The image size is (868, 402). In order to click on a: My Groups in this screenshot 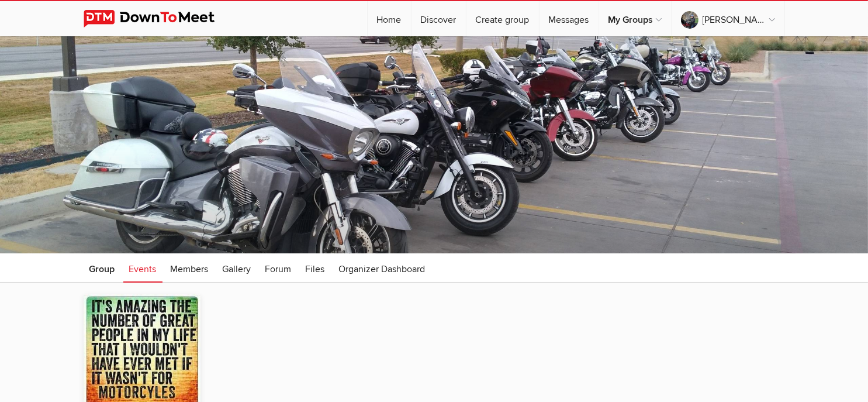, I will do `click(634, 18)`.